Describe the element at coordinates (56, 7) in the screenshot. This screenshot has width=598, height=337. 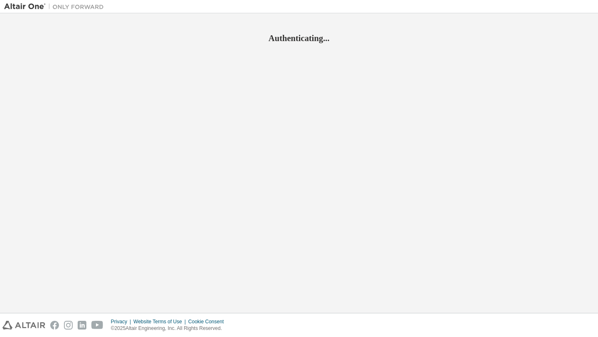
I see `img: Altair One` at that location.